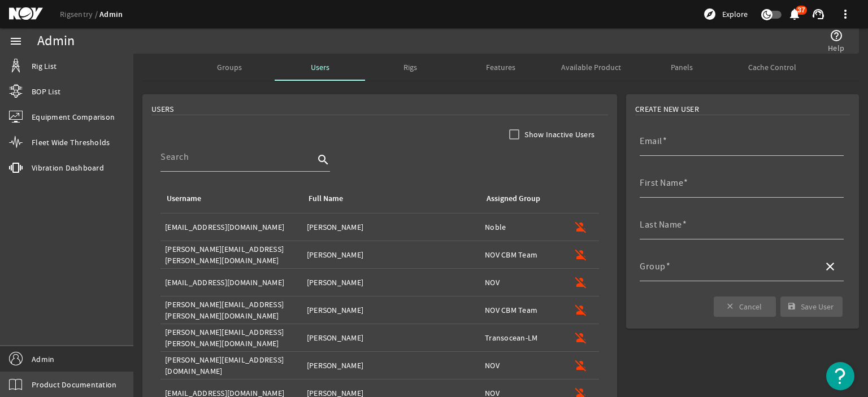  I want to click on mat-label: Last Name, so click(660, 225).